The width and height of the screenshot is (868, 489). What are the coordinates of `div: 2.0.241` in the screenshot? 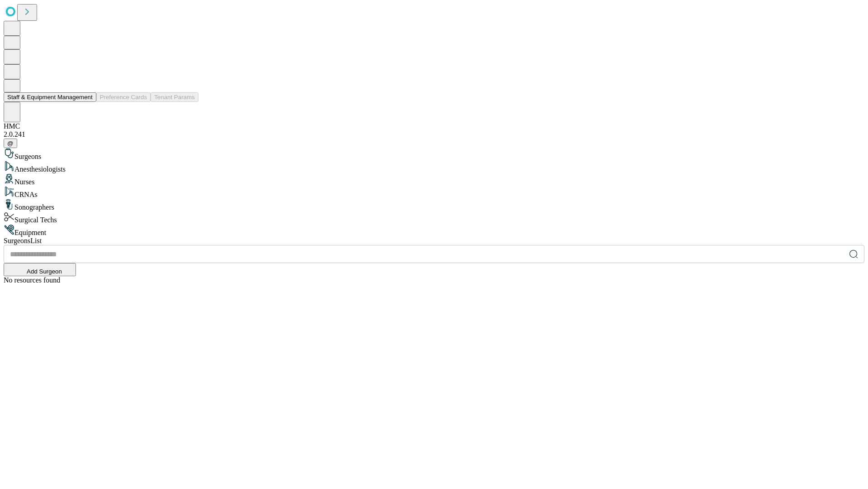 It's located at (434, 135).